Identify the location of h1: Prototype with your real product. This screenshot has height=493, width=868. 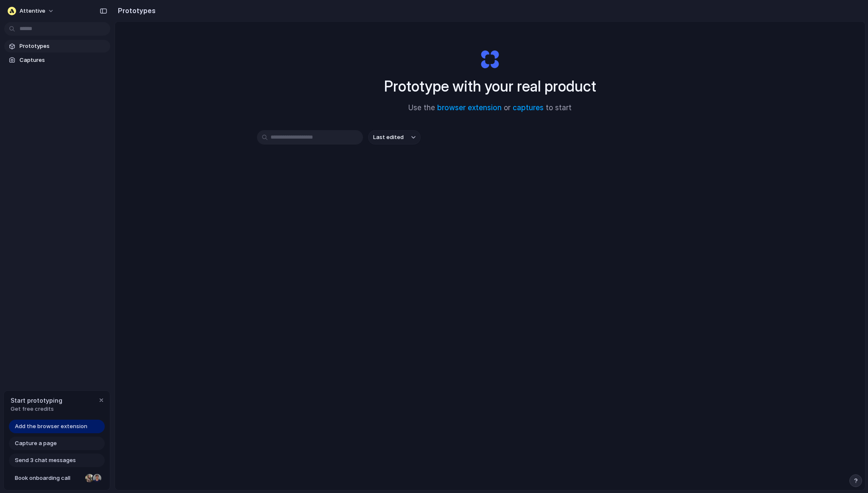
(490, 86).